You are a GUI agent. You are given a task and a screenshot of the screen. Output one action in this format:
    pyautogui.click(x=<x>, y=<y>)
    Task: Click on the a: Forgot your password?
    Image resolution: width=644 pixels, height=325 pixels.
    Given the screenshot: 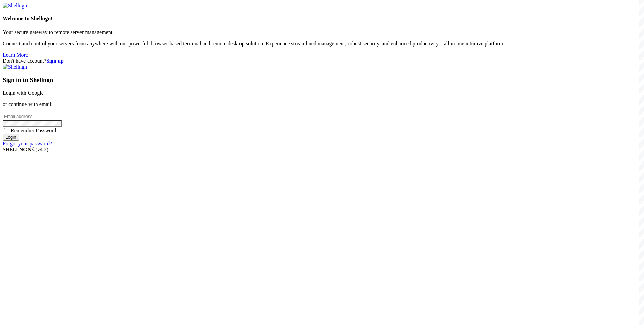 What is the action you would take?
    pyautogui.click(x=27, y=144)
    